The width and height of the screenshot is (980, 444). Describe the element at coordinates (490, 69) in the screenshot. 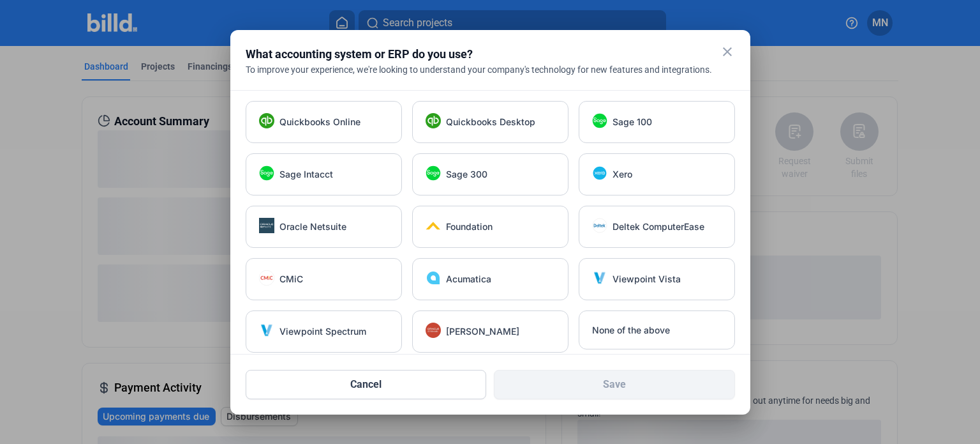

I see `div: To improve your experience, we're looking to understand your company's technology for new feature...` at that location.